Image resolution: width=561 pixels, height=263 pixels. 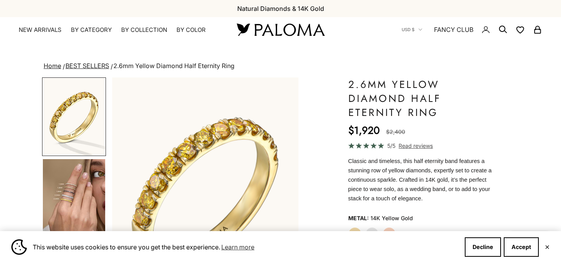 What do you see at coordinates (144, 30) in the screenshot?
I see `summary: By Collection` at bounding box center [144, 30].